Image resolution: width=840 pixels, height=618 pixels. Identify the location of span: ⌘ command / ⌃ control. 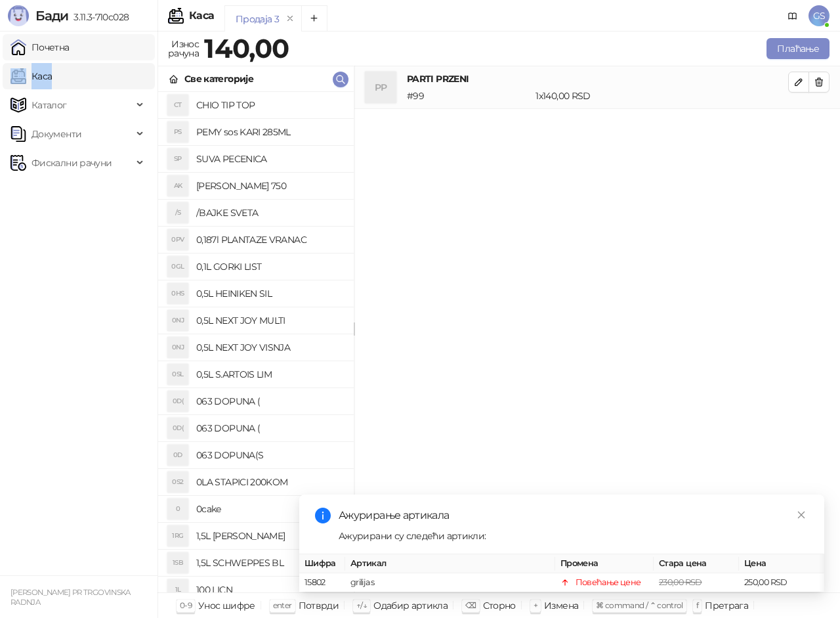
(639, 605).